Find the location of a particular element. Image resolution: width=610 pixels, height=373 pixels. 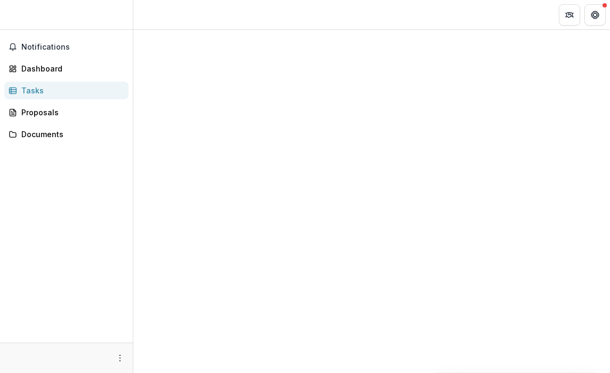

button: Partners is located at coordinates (570, 15).